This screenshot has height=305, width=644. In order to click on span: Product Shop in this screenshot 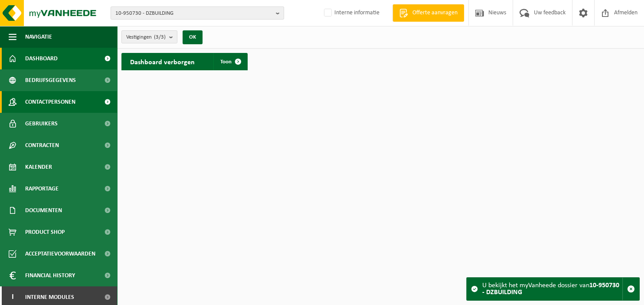, I will do `click(45, 232)`.